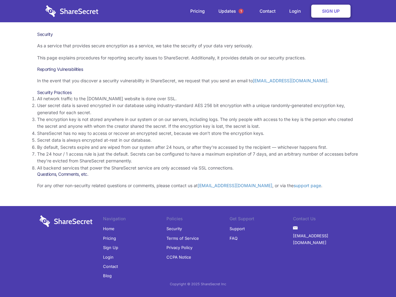 The height and width of the screenshot is (297, 396). I want to click on p: As a service that provides secure encryption as a service, we take the security of your data very..., so click(198, 46).